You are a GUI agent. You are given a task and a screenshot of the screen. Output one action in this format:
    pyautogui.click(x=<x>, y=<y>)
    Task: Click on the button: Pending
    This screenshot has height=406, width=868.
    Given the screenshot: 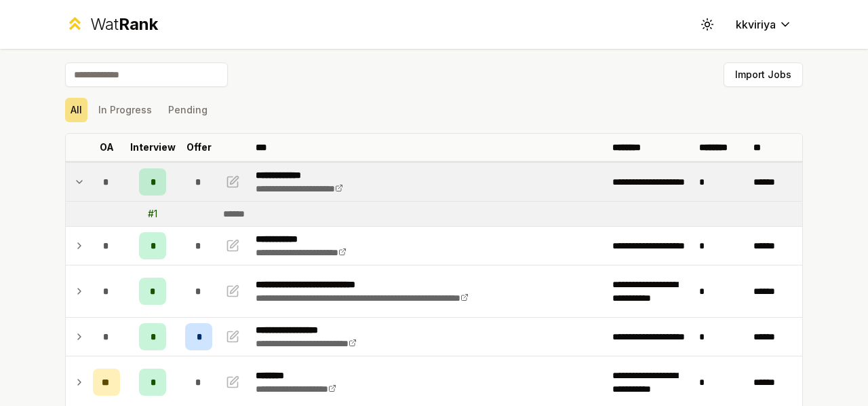 What is the action you would take?
    pyautogui.click(x=188, y=110)
    